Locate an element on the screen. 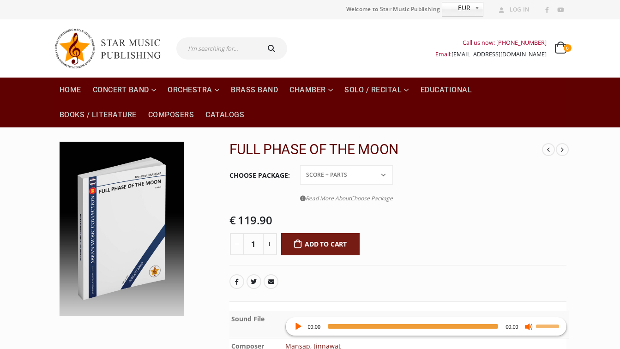  span: Choose Package is located at coordinates (372, 198).